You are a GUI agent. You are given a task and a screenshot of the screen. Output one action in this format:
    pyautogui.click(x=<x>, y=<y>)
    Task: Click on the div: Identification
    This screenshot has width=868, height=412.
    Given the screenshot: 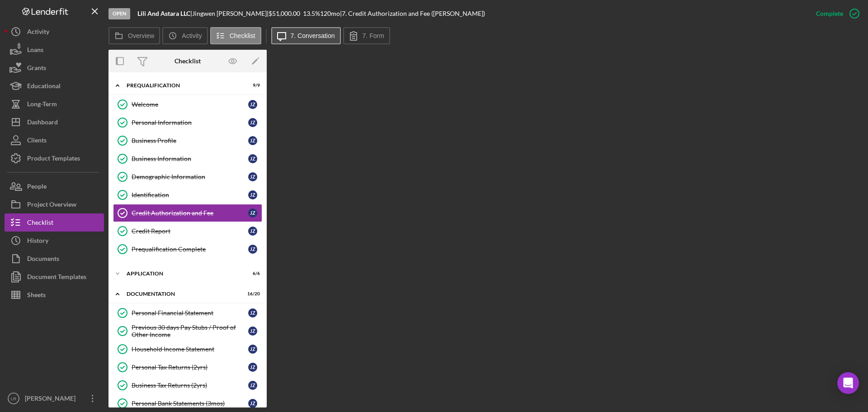 What is the action you would take?
    pyautogui.click(x=190, y=195)
    